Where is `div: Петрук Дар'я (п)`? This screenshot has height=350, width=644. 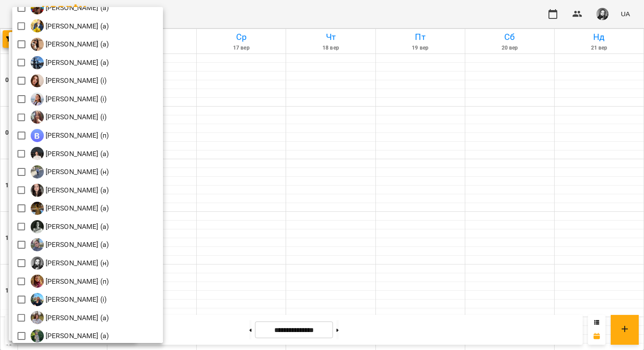 div: Петрук Дар'я (п) is located at coordinates (70, 281).